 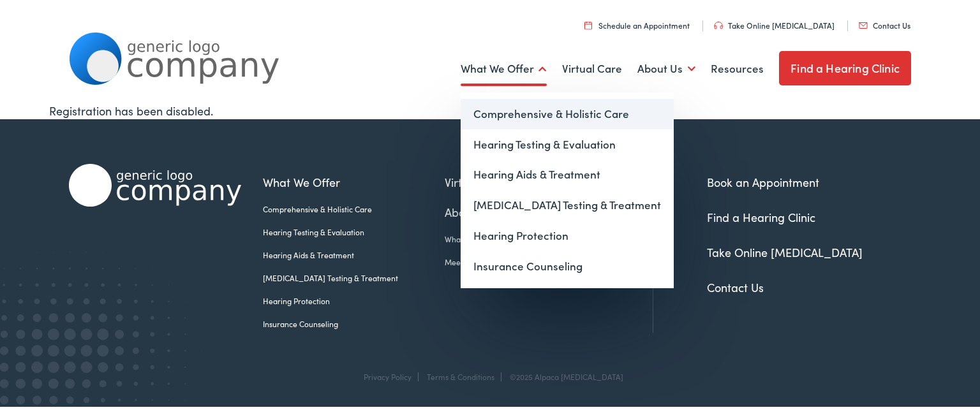 I want to click on a: Book an Appointment, so click(x=763, y=182).